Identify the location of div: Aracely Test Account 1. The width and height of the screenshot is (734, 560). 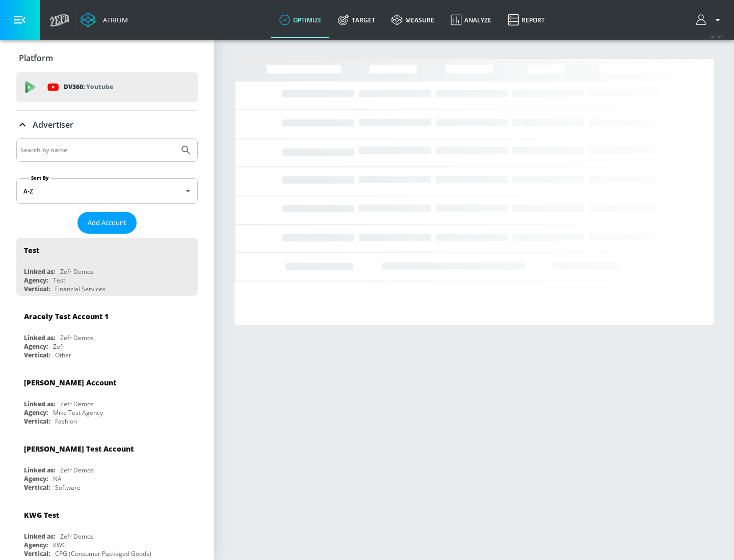
(67, 316).